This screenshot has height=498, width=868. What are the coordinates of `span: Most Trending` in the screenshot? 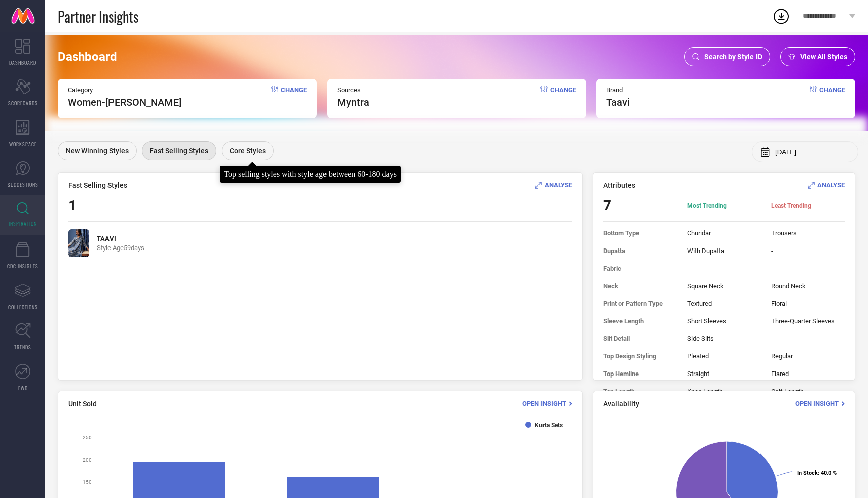 It's located at (724, 206).